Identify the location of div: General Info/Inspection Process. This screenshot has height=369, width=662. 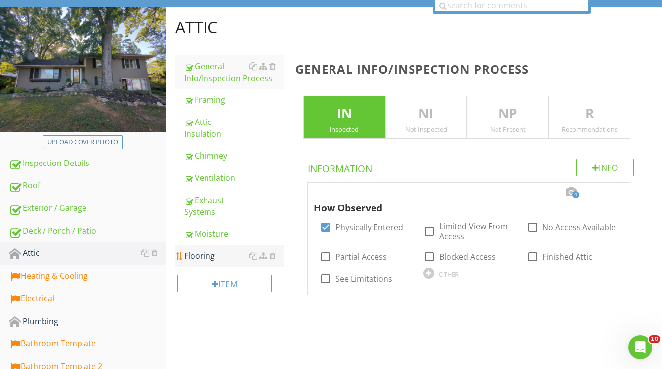
(234, 72).